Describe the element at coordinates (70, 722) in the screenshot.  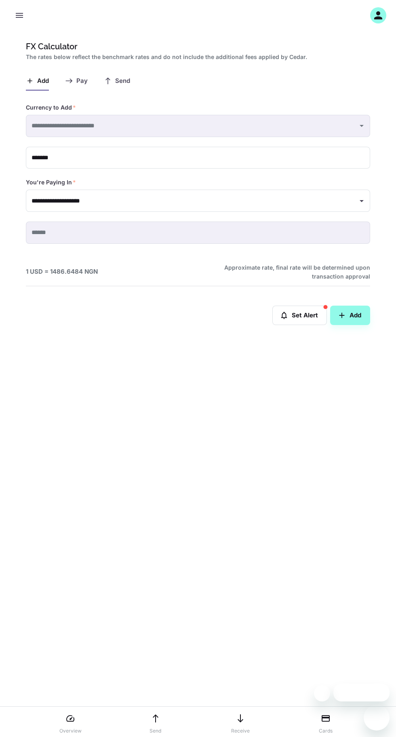
I see `a: Overview` at that location.